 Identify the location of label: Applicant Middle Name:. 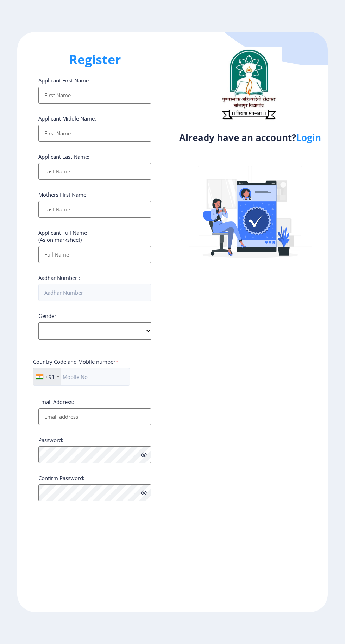
(67, 118).